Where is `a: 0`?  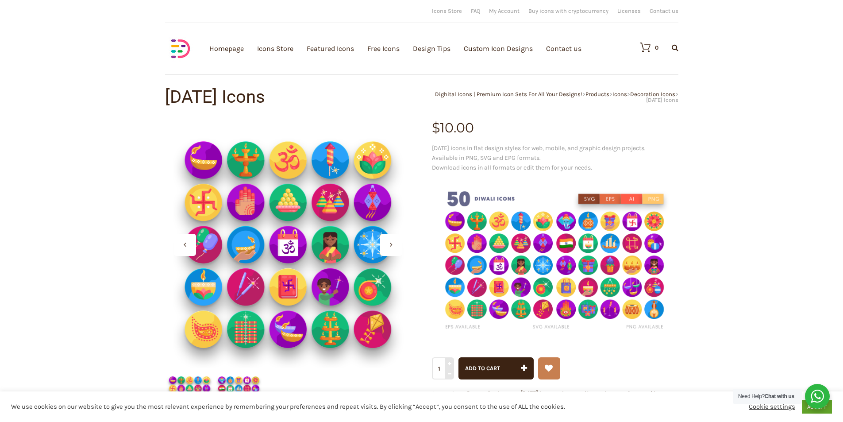
a: 0 is located at coordinates (645, 47).